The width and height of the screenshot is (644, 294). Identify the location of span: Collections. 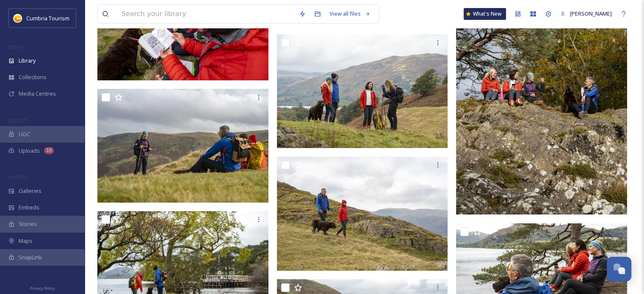
(32, 77).